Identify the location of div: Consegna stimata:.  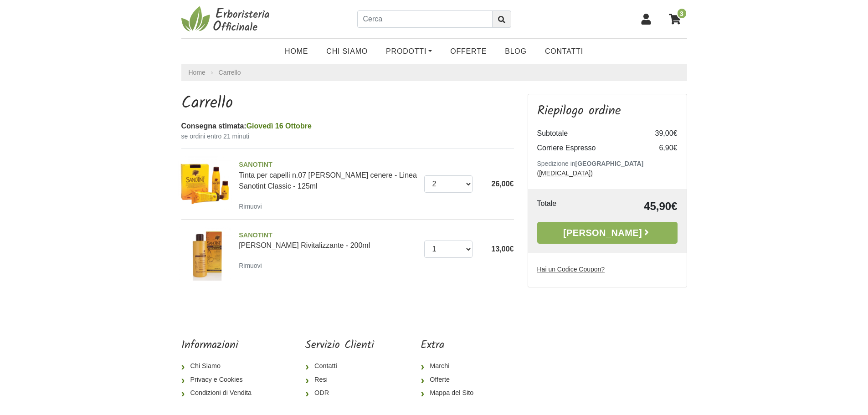
(348, 126).